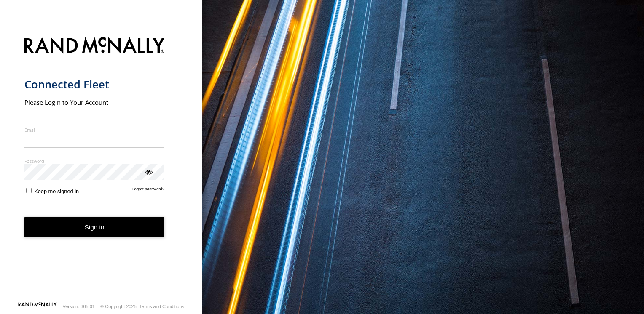  What do you see at coordinates (95, 161) in the screenshot?
I see `label: Password` at bounding box center [95, 161].